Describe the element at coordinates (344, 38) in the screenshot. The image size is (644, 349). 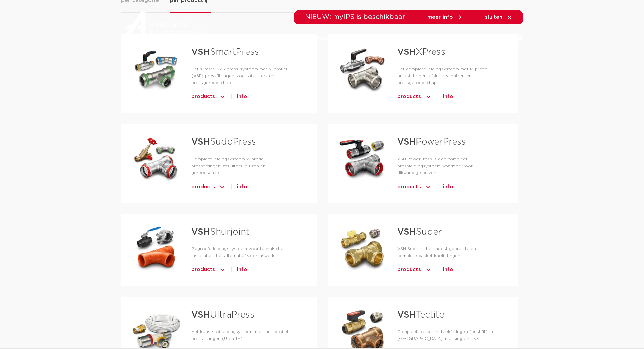
I see `nav: Menu` at that location.